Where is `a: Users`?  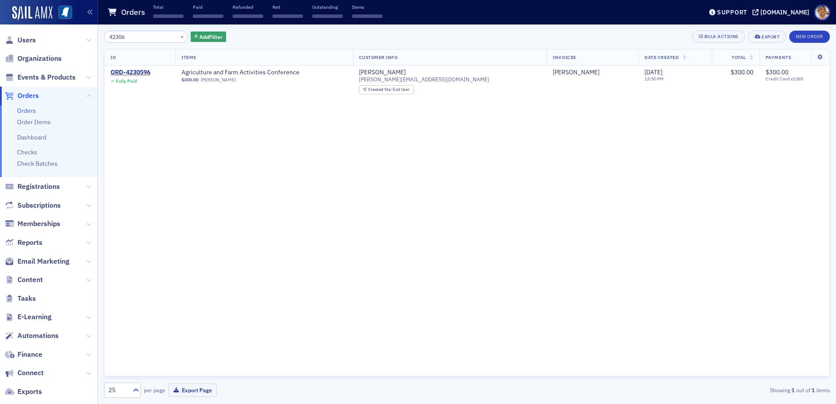
a: Users is located at coordinates (20, 40).